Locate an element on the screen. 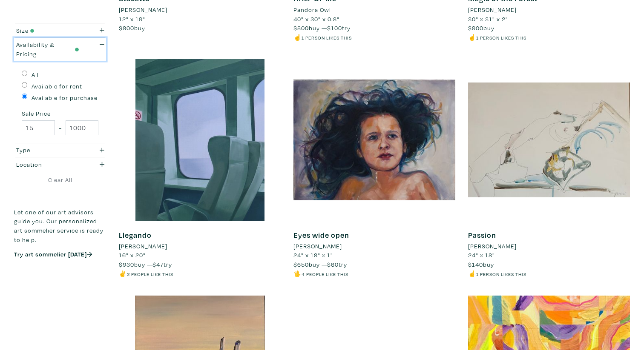  div: Type is located at coordinates (48, 150).